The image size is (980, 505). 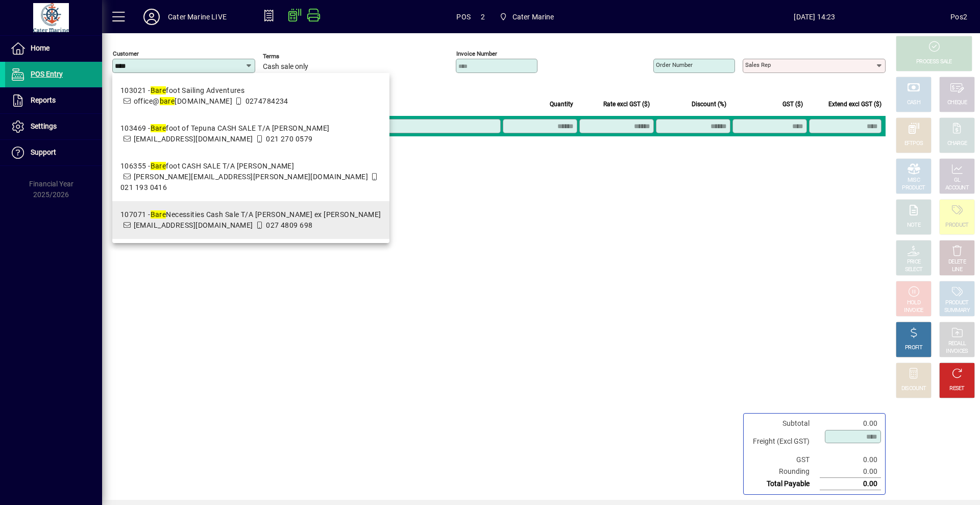 I want to click on td: GST, so click(x=783, y=459).